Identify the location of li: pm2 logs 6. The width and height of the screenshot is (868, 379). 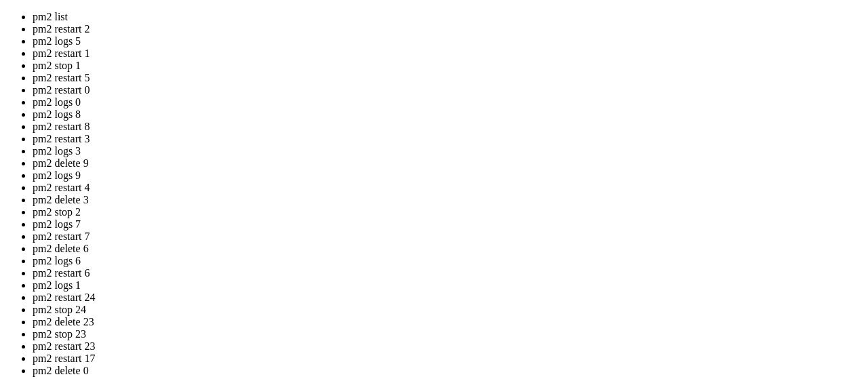
(448, 261).